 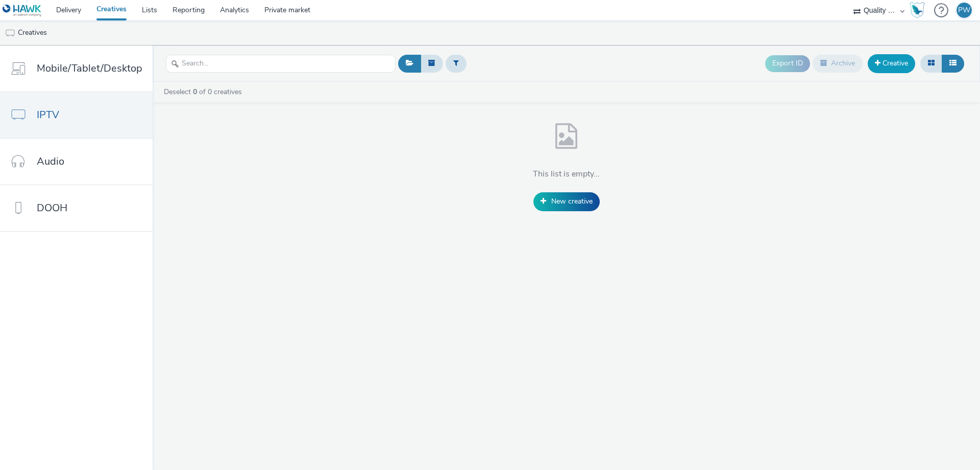 What do you see at coordinates (11, 33) in the screenshot?
I see `img: tv` at bounding box center [11, 33].